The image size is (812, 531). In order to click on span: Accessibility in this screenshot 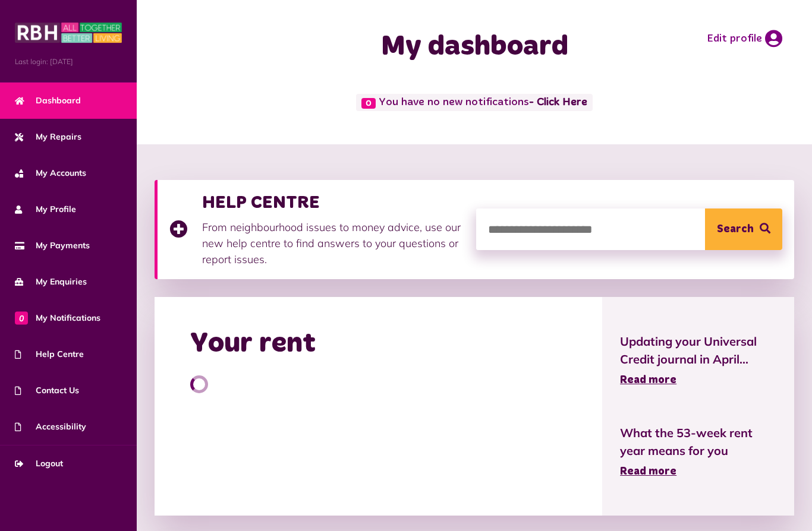, I will do `click(51, 426)`.